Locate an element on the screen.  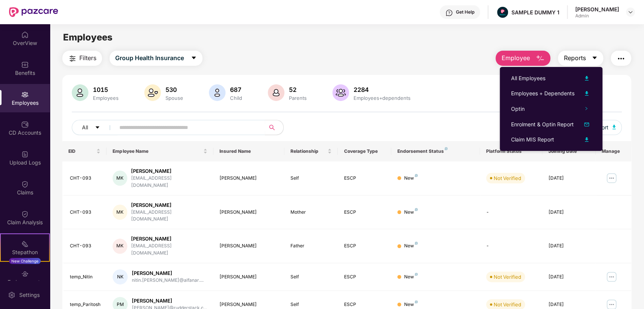
div: temp_Paritosh is located at coordinates (85, 304).